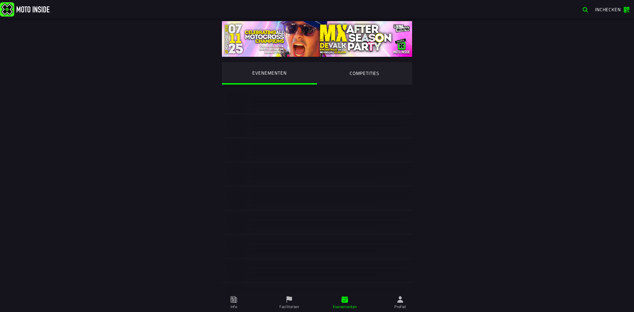 The width and height of the screenshot is (634, 312). Describe the element at coordinates (289, 307) in the screenshot. I see `ion-label: Faciliteiten` at that location.